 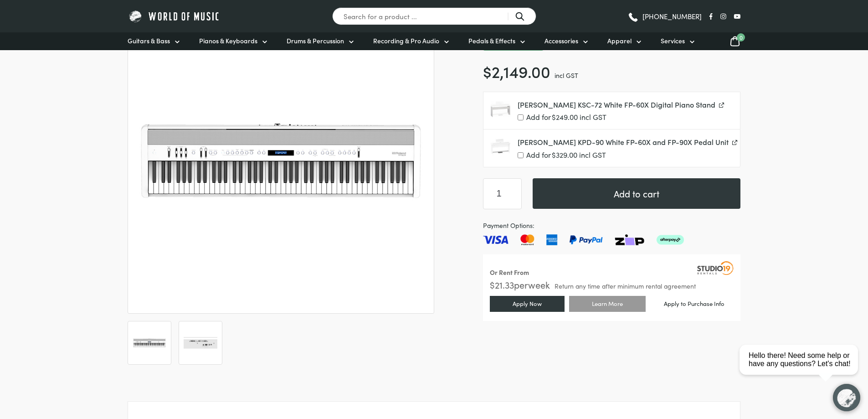 I want to click on span: Pedals & Effects, so click(x=492, y=40).